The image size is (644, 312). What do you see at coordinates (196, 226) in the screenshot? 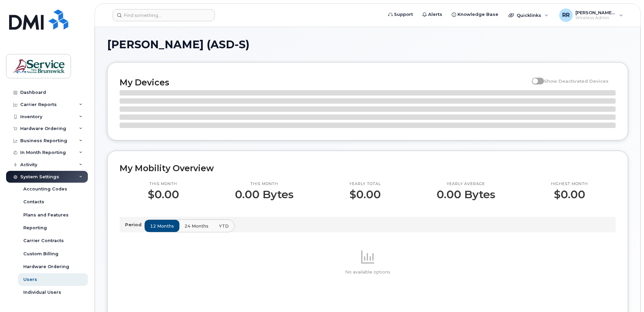
I see `span: 24 months` at bounding box center [196, 226].